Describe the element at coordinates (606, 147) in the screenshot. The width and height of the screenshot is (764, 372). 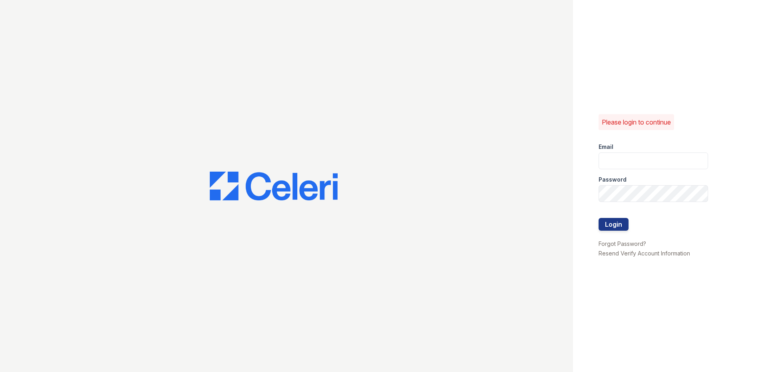
I see `label: Email` at that location.